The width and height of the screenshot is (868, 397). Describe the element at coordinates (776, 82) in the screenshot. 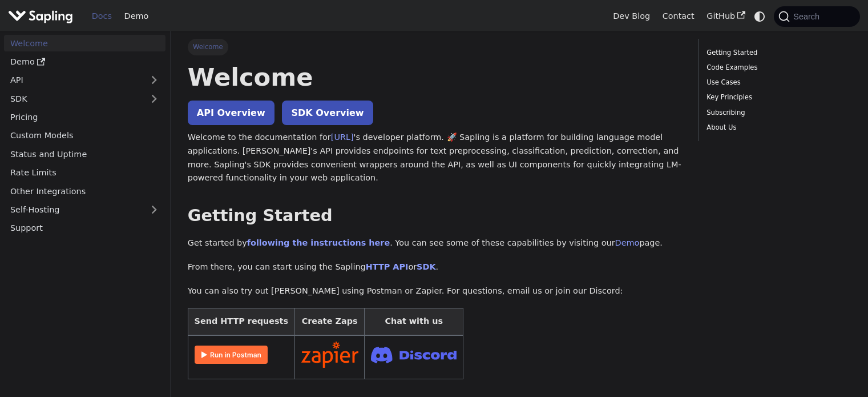

I see `a: Use Cases` at that location.